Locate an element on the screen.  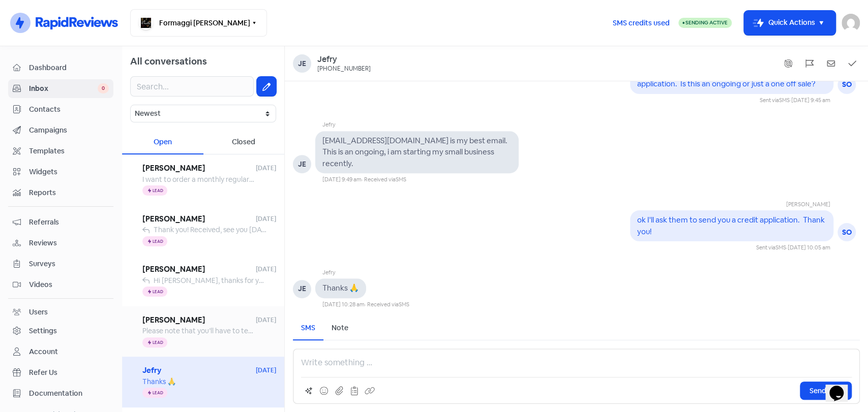
span: Reports is located at coordinates (69, 192).